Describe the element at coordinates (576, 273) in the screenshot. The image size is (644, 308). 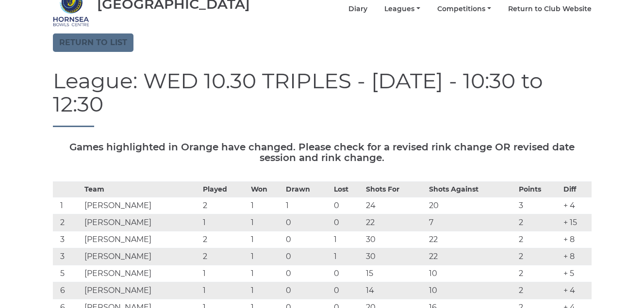
I see `td: + 5` at that location.